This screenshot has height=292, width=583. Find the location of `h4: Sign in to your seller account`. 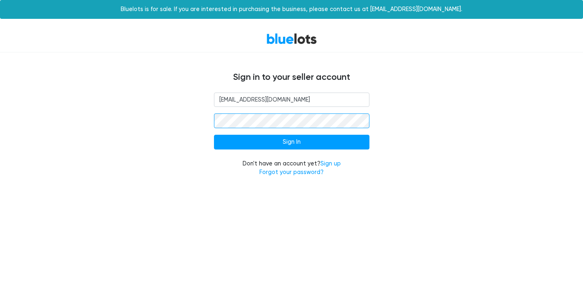

h4: Sign in to your seller account is located at coordinates (292, 77).